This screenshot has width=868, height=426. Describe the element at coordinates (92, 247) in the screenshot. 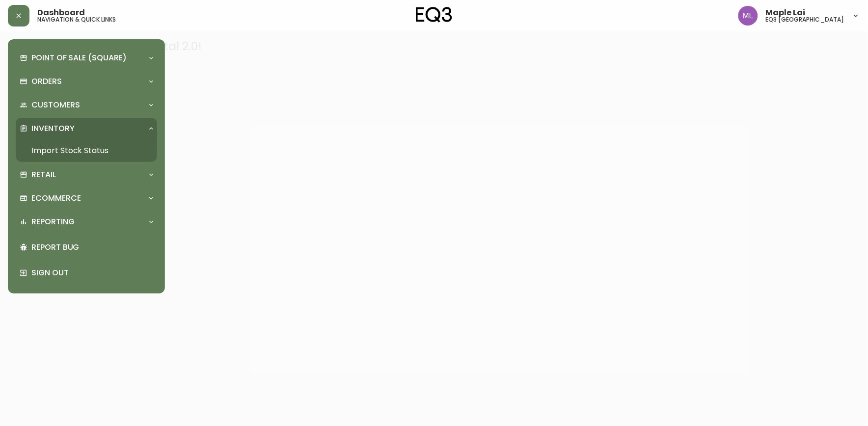

I see `p: Report Bug` at that location.